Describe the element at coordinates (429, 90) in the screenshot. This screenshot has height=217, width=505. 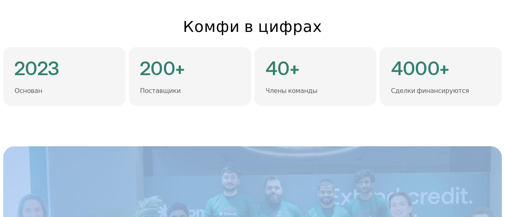
I see `font: Сделки финансируются` at that location.